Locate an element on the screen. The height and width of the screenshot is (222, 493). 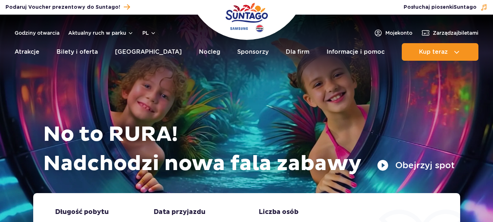
a: Mojekonto is located at coordinates (393, 33).